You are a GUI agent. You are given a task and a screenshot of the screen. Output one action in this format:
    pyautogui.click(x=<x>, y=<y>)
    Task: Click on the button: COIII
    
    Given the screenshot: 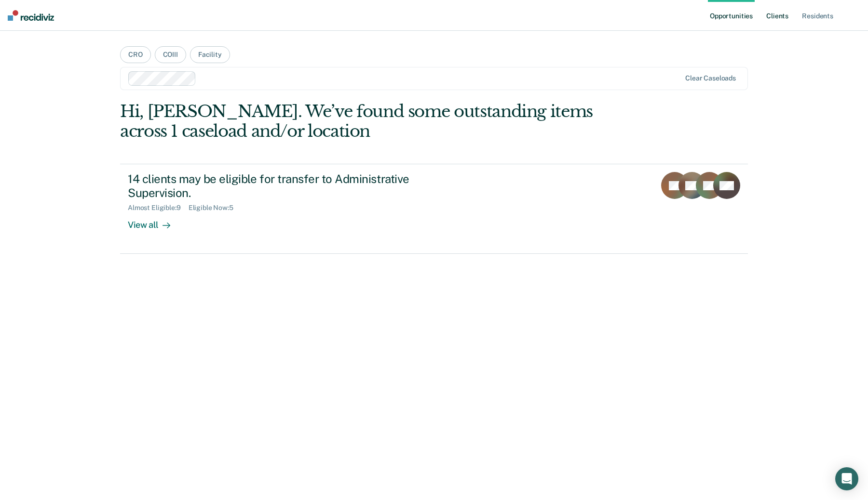 What is the action you would take?
    pyautogui.click(x=170, y=55)
    